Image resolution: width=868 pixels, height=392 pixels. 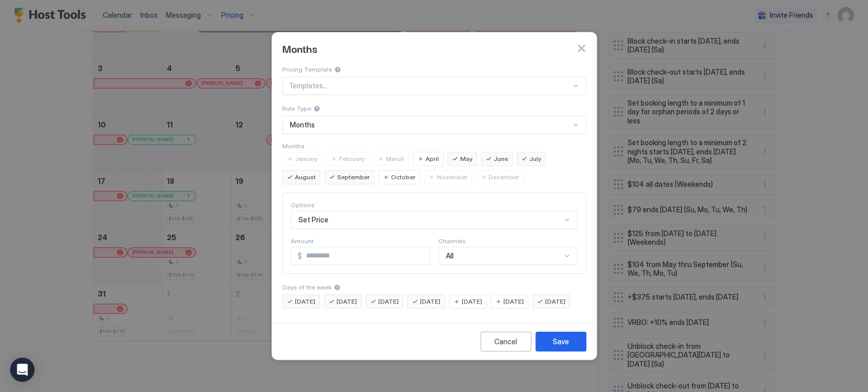 I want to click on span: May, so click(x=466, y=159).